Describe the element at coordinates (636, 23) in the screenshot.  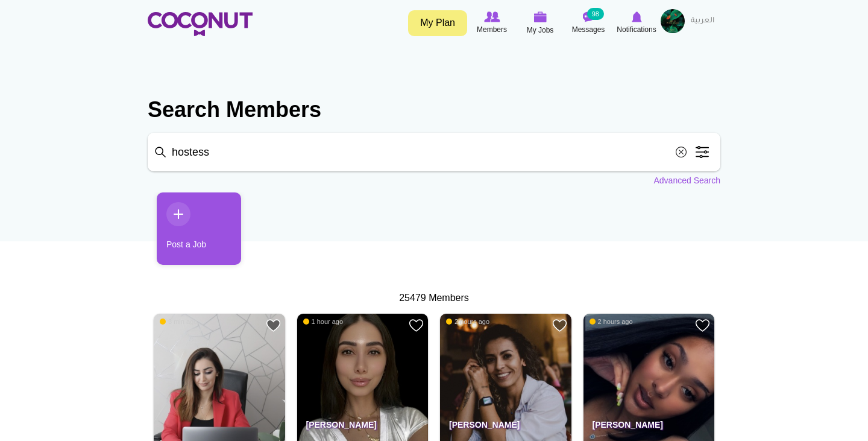
I see `a: Notifications Notifications` at that location.